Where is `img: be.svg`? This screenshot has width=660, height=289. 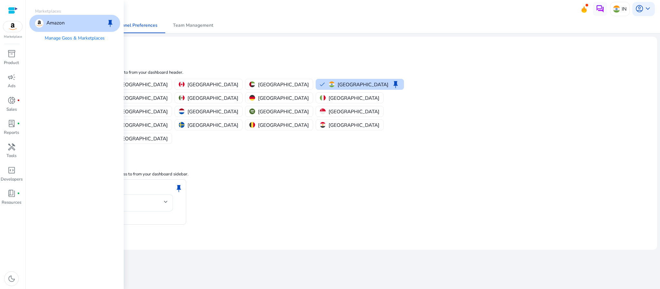 img: be.svg is located at coordinates (252, 125).